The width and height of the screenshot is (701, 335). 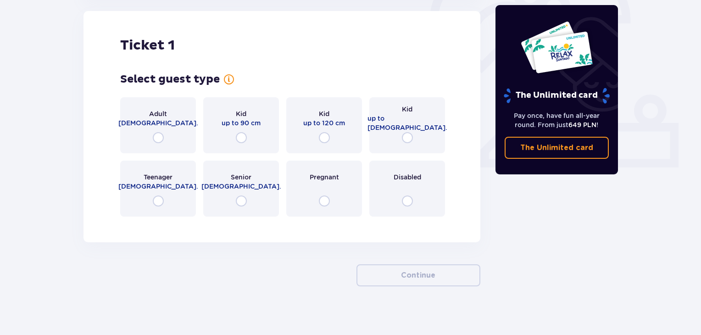 I want to click on p: Pay once, have fun all-year round. From just !, so click(x=557, y=120).